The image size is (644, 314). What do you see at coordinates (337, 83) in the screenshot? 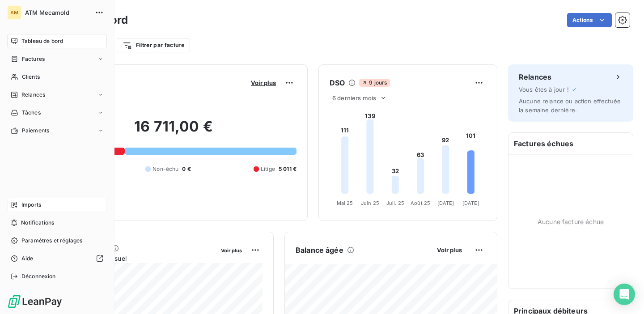
I see `h6: DSO` at bounding box center [337, 83].